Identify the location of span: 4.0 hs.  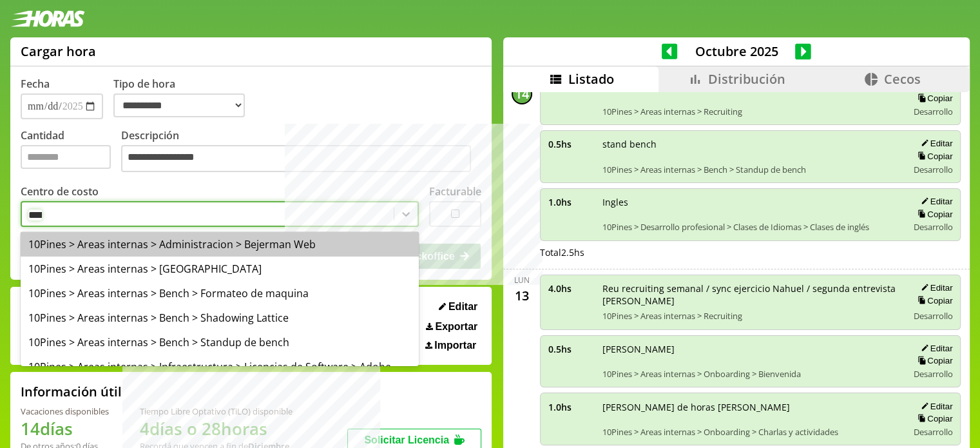
(571, 288).